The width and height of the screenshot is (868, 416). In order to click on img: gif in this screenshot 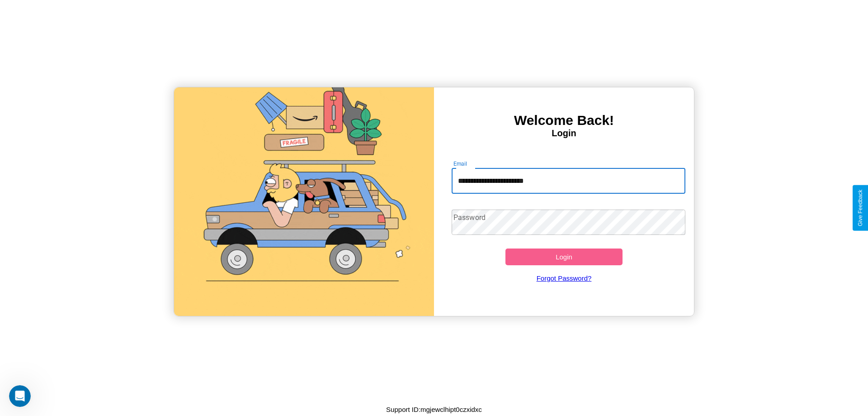, I will do `click(304, 201)`.